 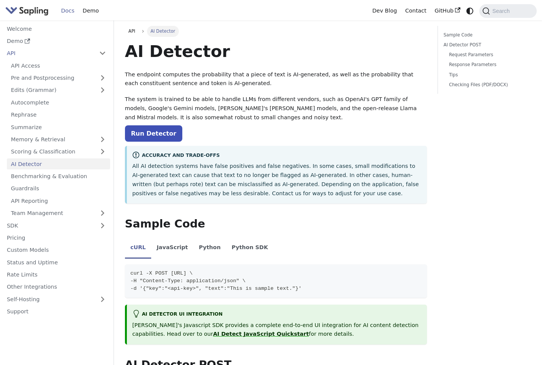 What do you see at coordinates (103, 225) in the screenshot?
I see `button: Expand sidebar category 'SDK'` at bounding box center [103, 225].